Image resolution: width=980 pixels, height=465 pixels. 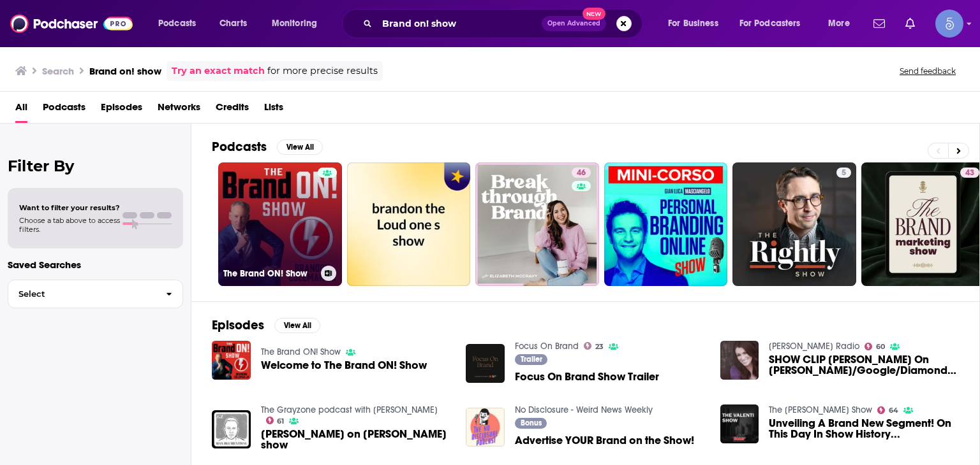 What do you see at coordinates (70, 208) in the screenshot?
I see `span: Want to filter your results?` at bounding box center [70, 208].